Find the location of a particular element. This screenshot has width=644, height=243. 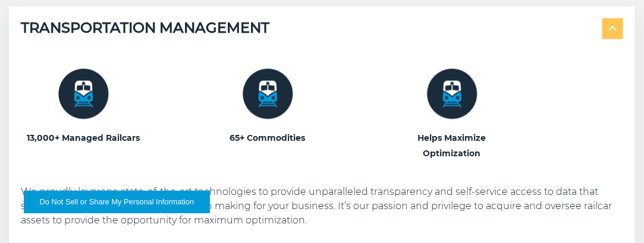

img: arrow is located at coordinates (612, 29).